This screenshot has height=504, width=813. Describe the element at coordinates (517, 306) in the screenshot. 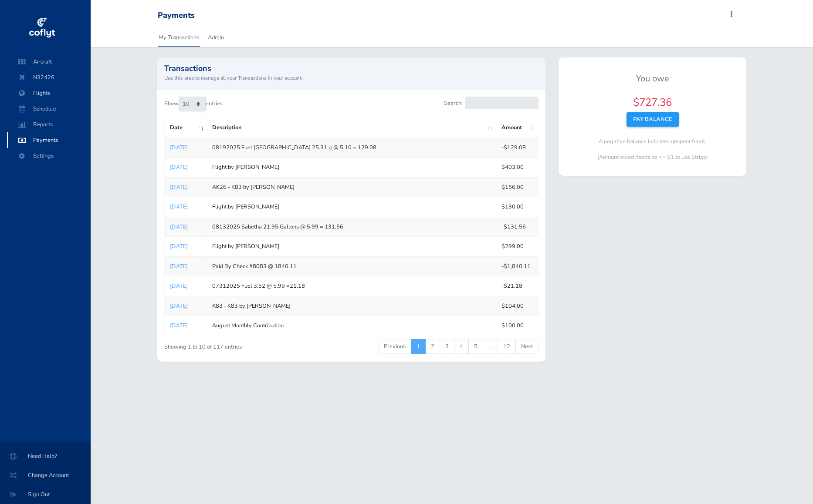

I see `td: $104.00` at that location.